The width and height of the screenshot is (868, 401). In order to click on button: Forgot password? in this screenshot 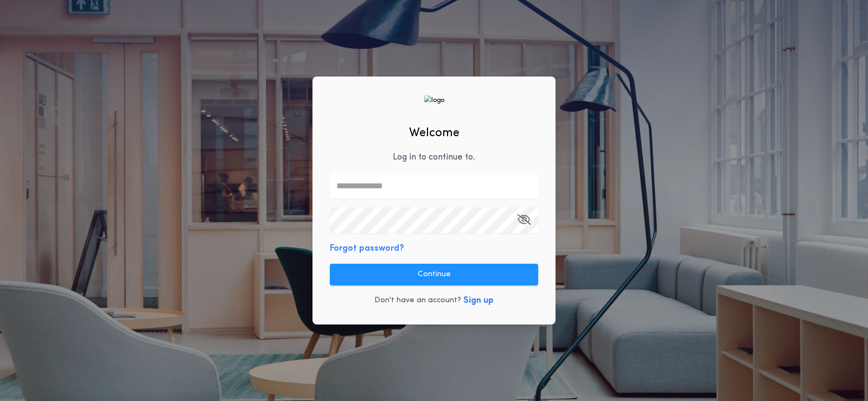, I will do `click(367, 248)`.